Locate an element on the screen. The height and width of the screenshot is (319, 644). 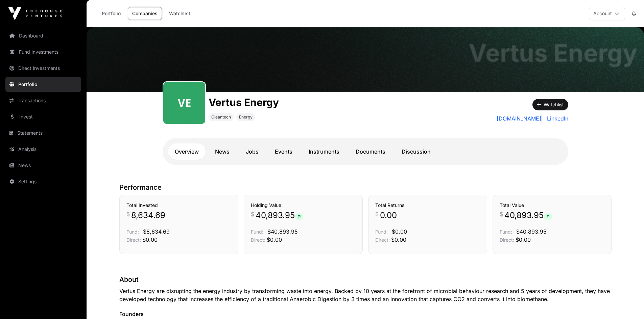
p: Founders is located at coordinates (365, 314).